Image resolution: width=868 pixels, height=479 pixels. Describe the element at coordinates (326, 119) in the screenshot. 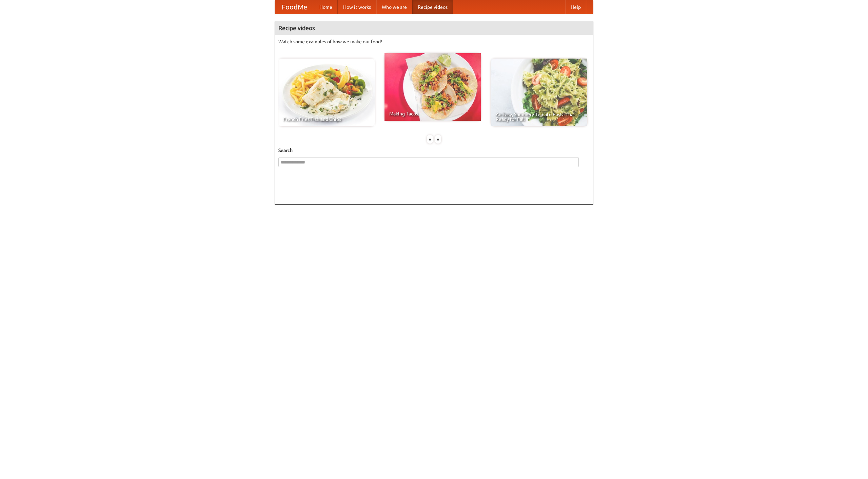

I see `span: French Fries Fish and Chips` at that location.